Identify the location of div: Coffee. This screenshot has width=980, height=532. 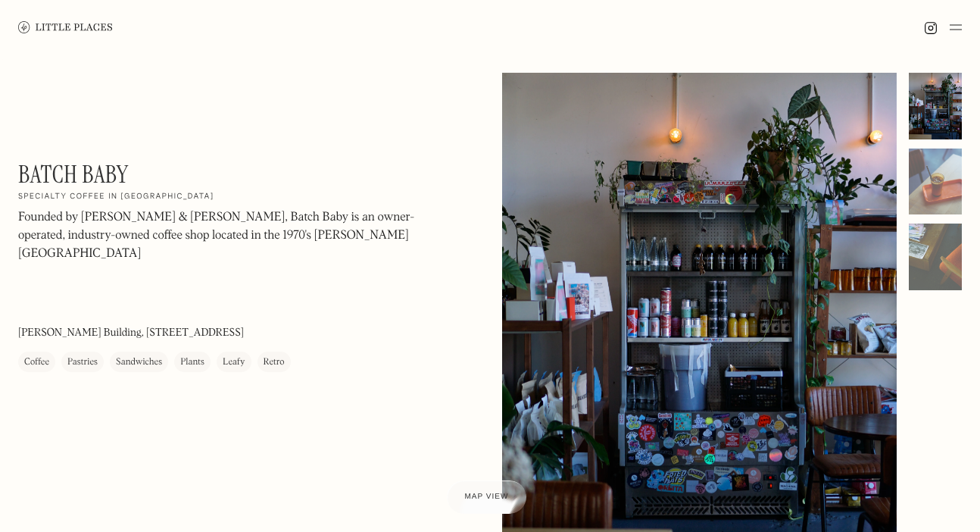
(36, 362).